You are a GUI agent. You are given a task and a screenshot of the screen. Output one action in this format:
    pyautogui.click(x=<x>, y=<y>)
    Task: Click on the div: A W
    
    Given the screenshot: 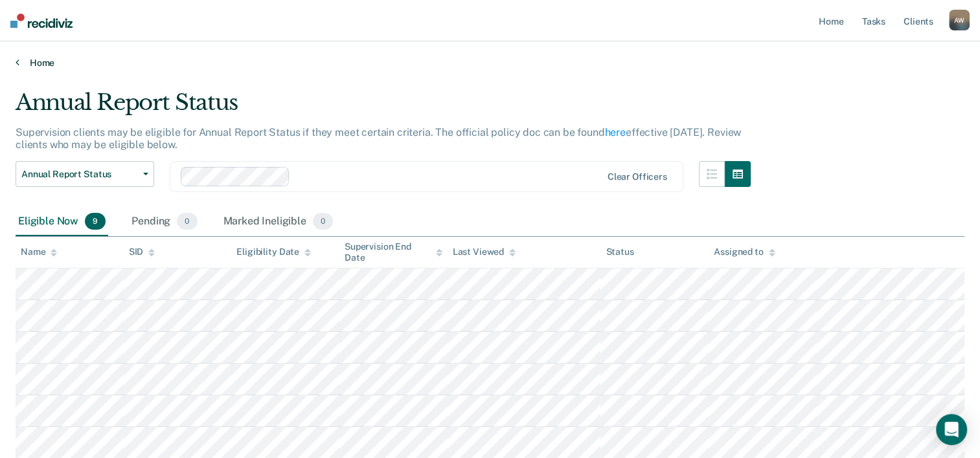 What is the action you would take?
    pyautogui.click(x=959, y=20)
    